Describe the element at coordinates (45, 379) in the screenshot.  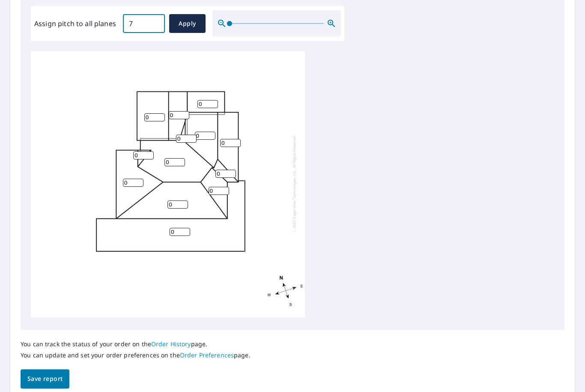
I see `button: Save report` at that location.